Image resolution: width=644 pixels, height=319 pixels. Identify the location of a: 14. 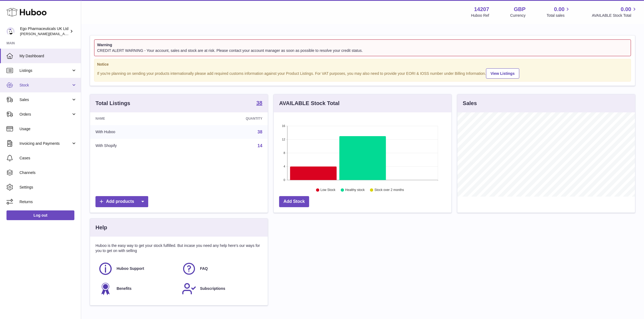
(260, 146).